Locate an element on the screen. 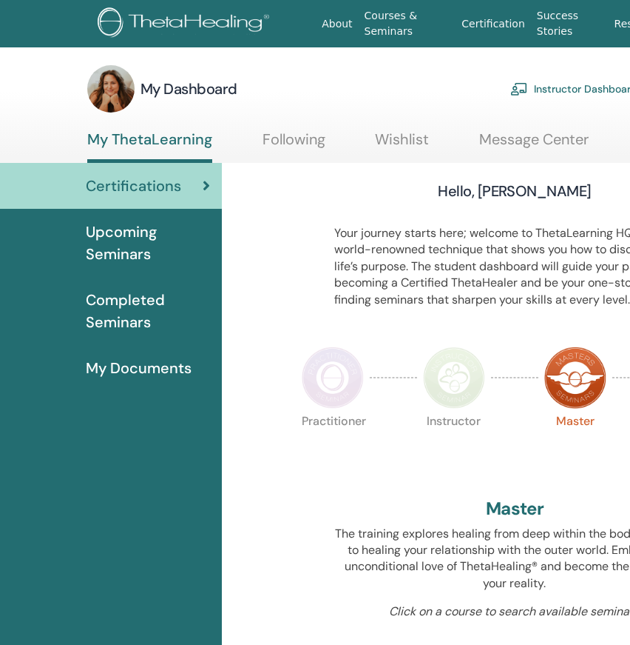 The image size is (630, 645). span: Certifications is located at coordinates (133, 186).